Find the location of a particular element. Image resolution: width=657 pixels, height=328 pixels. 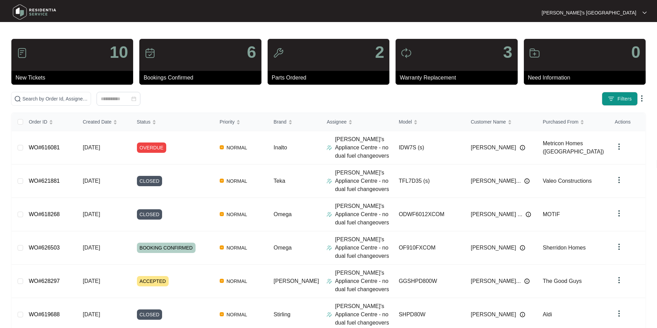

th: Status is located at coordinates (173, 122).